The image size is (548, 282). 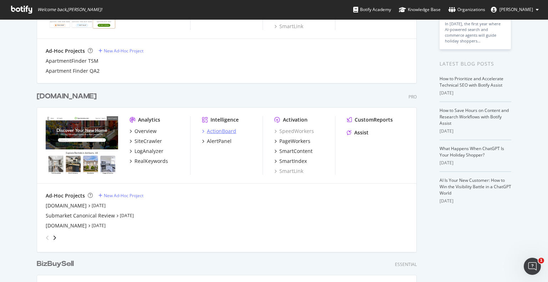 What do you see at coordinates (72, 71) in the screenshot?
I see `a: Apartment Finder QA2` at bounding box center [72, 71].